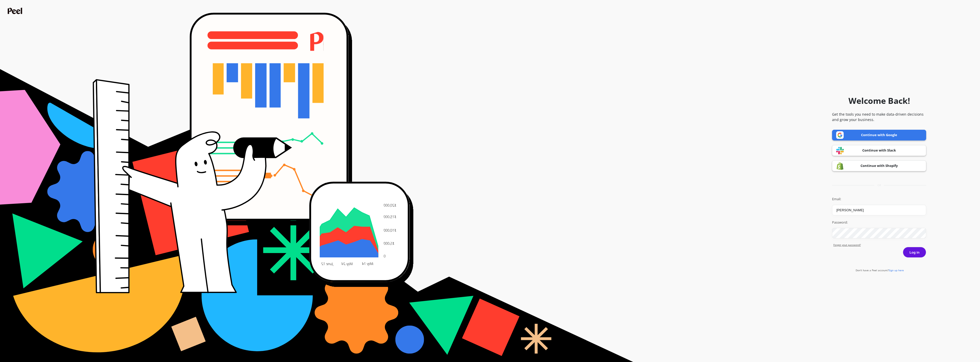  I want to click on img: Shopify logo, so click(840, 166).